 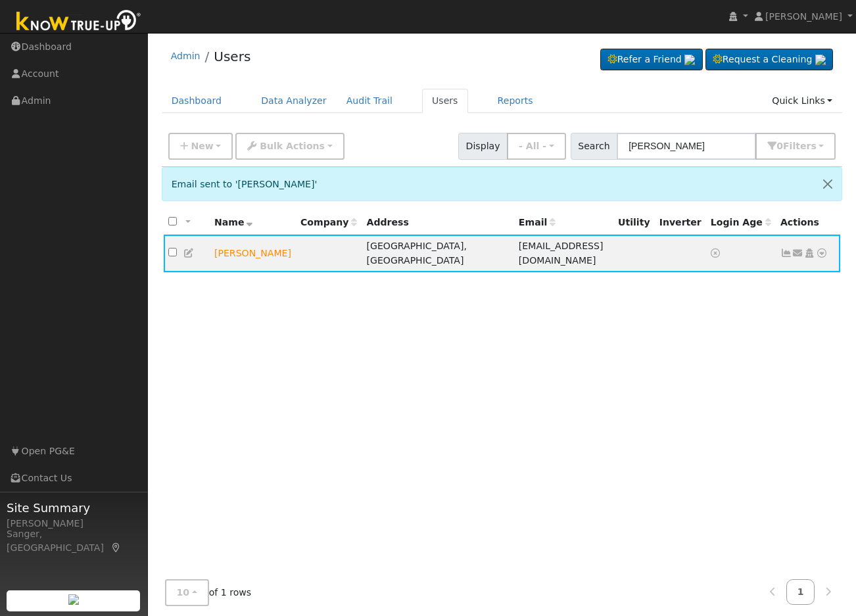 I want to click on span: Email, so click(x=537, y=222).